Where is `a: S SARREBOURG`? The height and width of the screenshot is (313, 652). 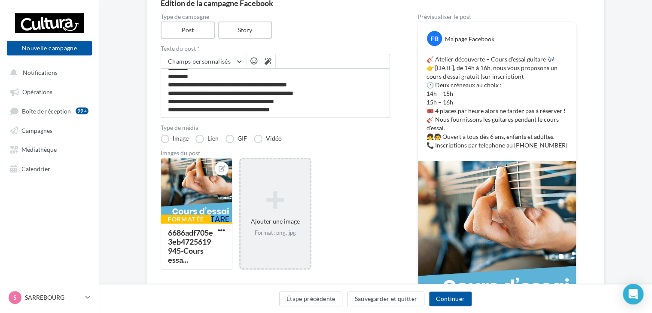
a: S SARREBOURG is located at coordinates (49, 297).